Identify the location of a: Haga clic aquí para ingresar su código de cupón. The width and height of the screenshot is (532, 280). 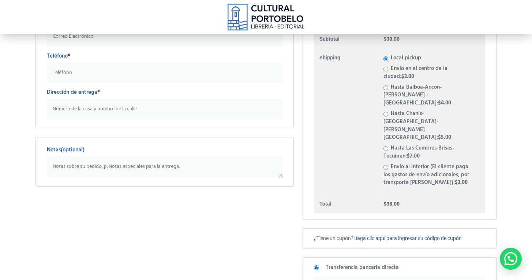
(408, 238).